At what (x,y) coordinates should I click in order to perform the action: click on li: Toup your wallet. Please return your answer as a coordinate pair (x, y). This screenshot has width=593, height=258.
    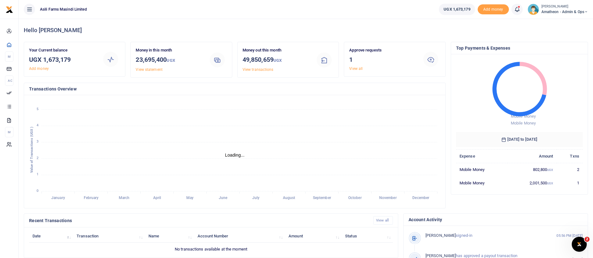
    Looking at the image, I should click on (493, 9).